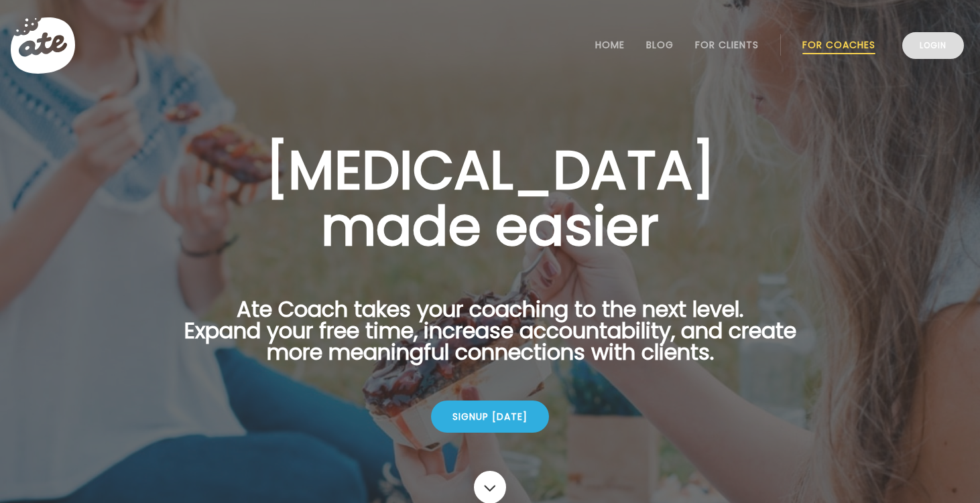  What do you see at coordinates (490, 339) in the screenshot?
I see `p: Ate Coach takes your coaching to the next level. Expand your free time, increase accountability, ...` at bounding box center [490, 339].